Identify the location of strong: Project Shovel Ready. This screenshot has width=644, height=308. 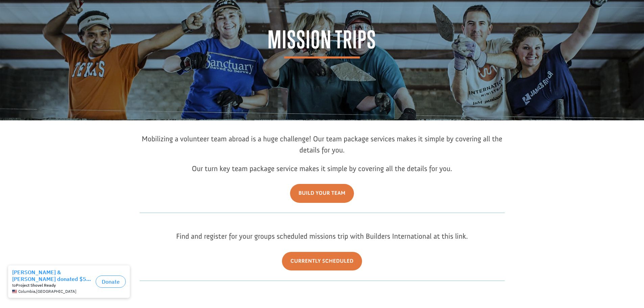
(36, 23).